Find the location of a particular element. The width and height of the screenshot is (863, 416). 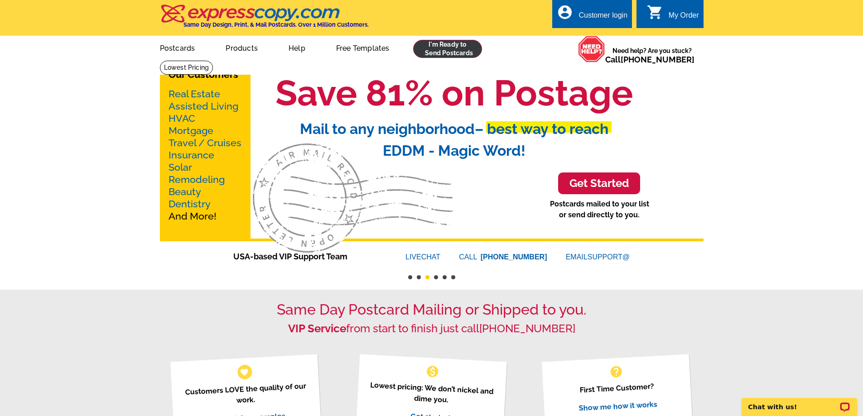

h1: Same Day Postcard Mailing or Shipped to you. is located at coordinates (432, 310).